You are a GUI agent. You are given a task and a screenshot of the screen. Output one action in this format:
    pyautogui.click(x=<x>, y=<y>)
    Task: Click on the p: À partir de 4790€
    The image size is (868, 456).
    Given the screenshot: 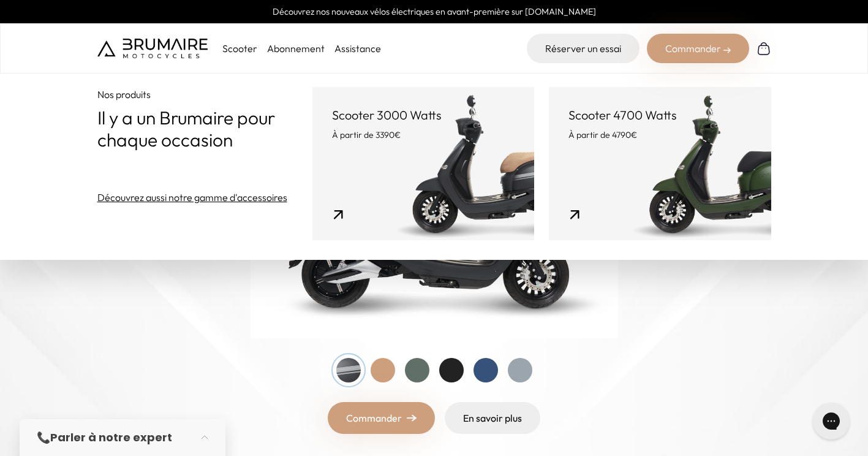 What is the action you would take?
    pyautogui.click(x=660, y=135)
    